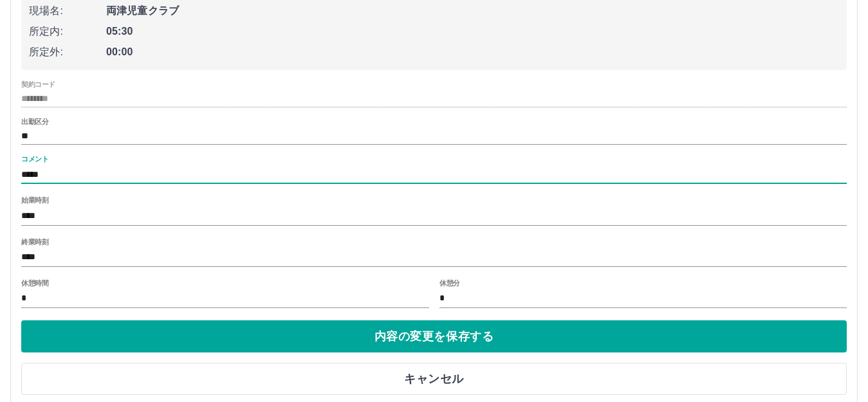 This screenshot has height=402, width=868. I want to click on span: 現場名:, so click(68, 11).